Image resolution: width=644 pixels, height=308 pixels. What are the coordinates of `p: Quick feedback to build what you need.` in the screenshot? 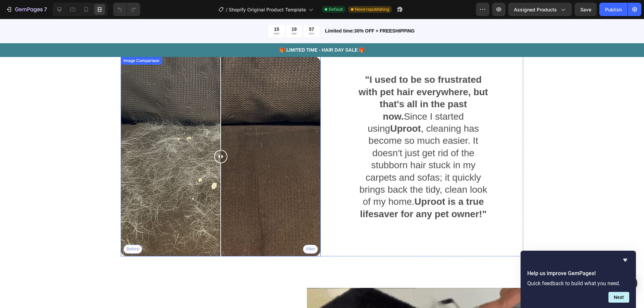 It's located at (578, 283).